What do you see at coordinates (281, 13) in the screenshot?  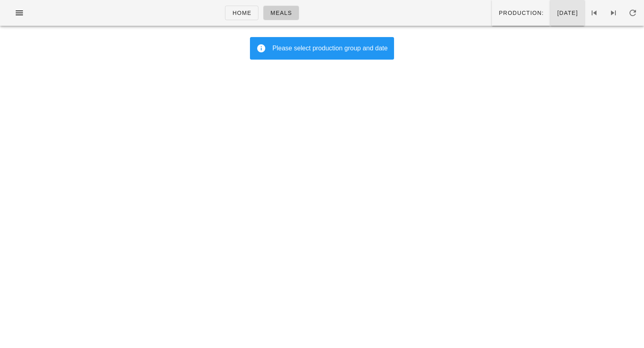 I see `span: Meals` at bounding box center [281, 13].